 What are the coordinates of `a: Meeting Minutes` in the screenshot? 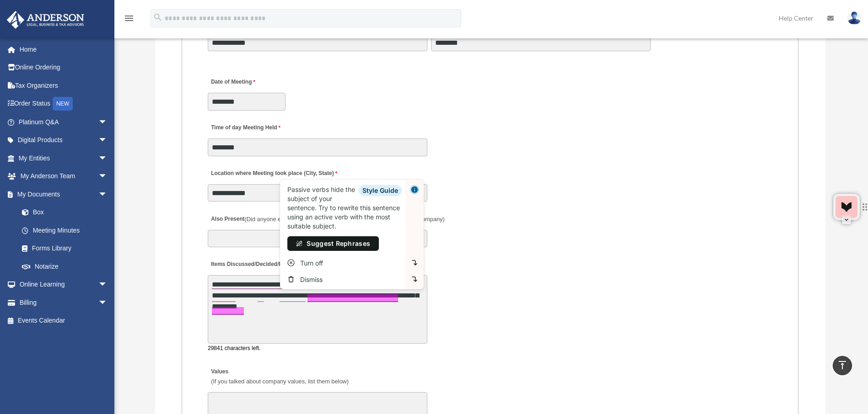 It's located at (64, 230).